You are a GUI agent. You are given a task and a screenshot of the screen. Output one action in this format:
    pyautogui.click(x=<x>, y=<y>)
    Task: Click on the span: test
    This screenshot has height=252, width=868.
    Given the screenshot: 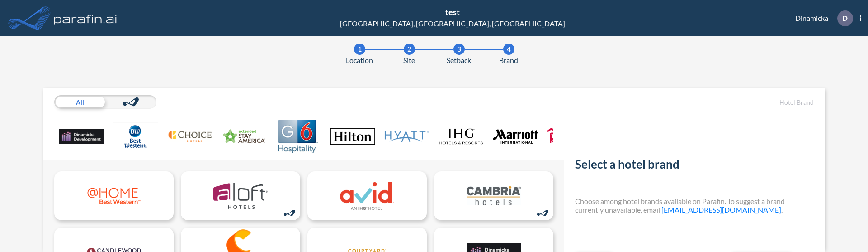 What is the action you would take?
    pyautogui.click(x=452, y=12)
    